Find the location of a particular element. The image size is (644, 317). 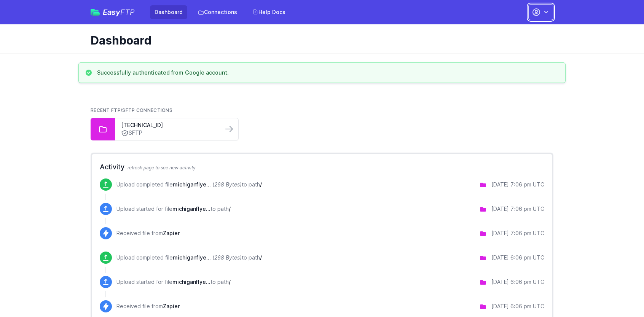

h1: Dashboard is located at coordinates (319, 40).